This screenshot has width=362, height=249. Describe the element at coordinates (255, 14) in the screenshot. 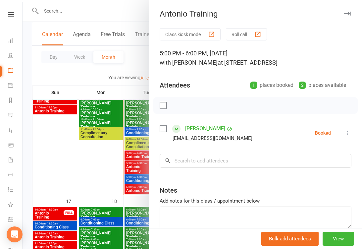

I see `div: Antonio Training` at that location.